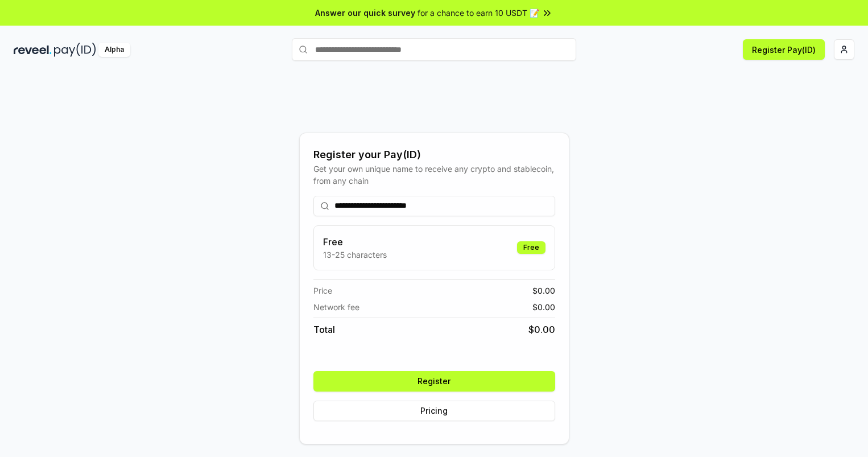 Image resolution: width=868 pixels, height=457 pixels. I want to click on span: for a chance to earn 10 USDT 📝, so click(479, 13).